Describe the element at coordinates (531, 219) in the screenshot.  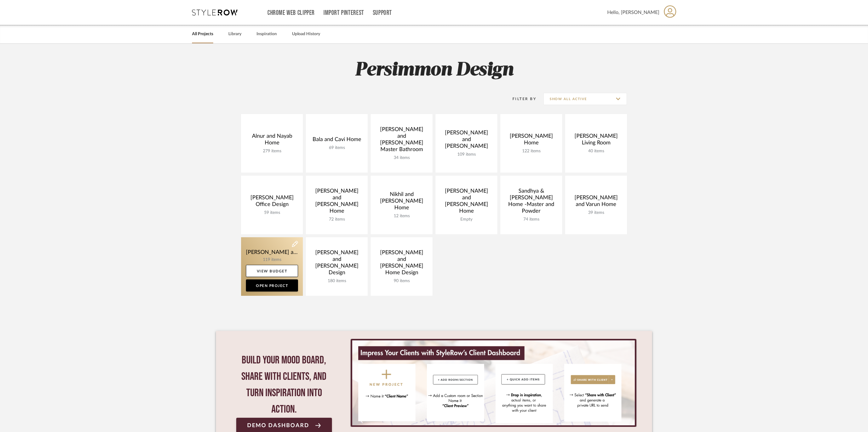
I see `div: 74 items` at that location.